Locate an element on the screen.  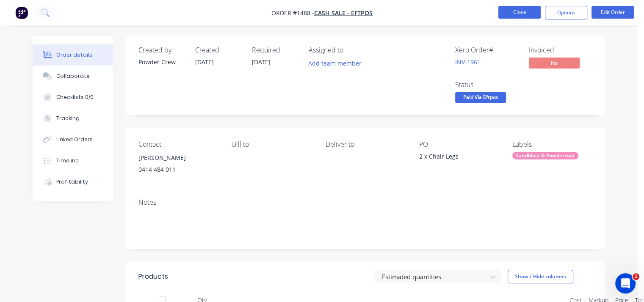
div: Bill to is located at coordinates (272, 144).